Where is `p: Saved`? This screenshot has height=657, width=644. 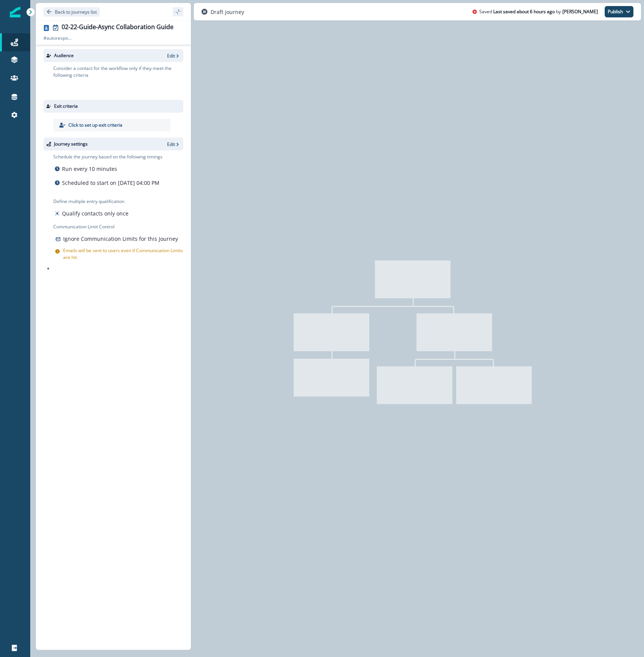
p: Saved is located at coordinates (486, 12).